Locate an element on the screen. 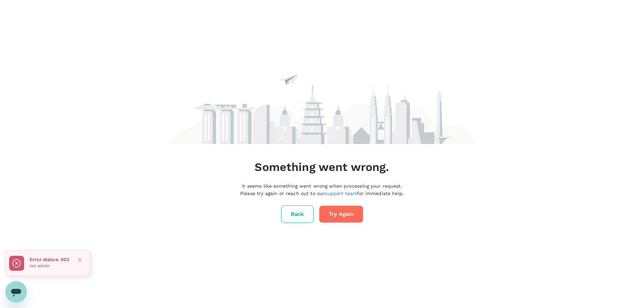  h4: Something went wrong. is located at coordinates (322, 167).